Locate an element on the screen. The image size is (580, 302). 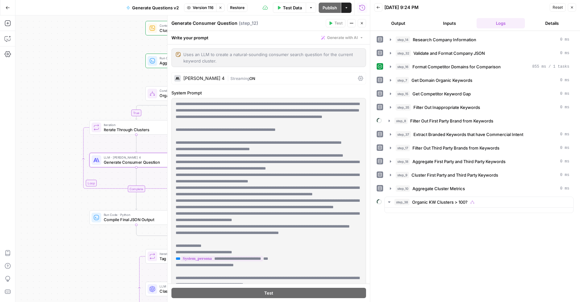
div: IterationTag Consumer Questions with AttributesStep 24 is located at coordinates (192, 256).